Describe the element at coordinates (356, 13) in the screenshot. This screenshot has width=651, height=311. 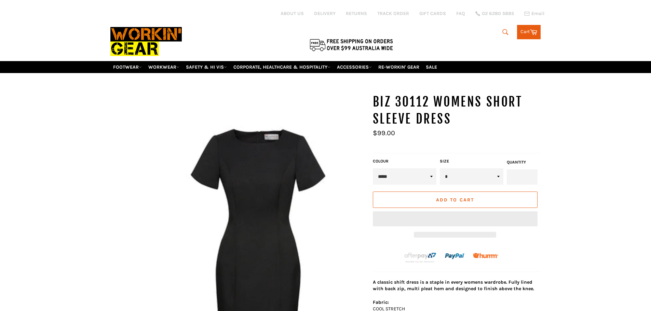
I see `a: RETURNS` at that location.